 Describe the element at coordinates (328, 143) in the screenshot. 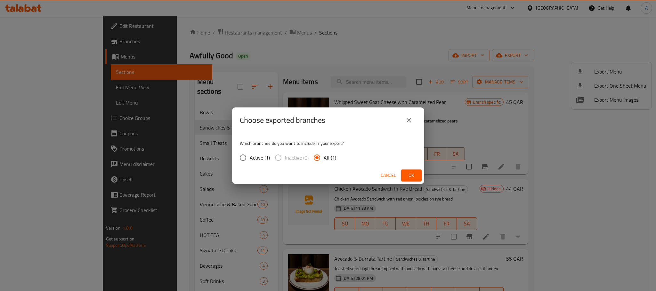

I see `p: Which branches do you want to include in your export?` at that location.